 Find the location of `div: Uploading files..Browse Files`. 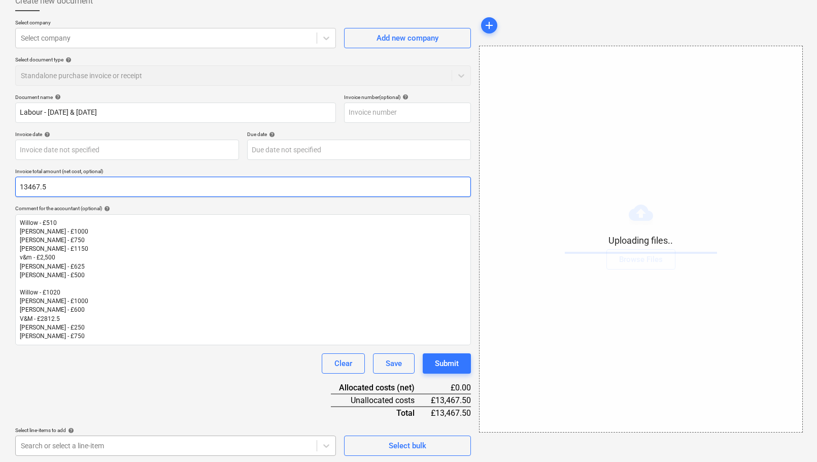

div: Uploading files..Browse Files is located at coordinates (641, 239).